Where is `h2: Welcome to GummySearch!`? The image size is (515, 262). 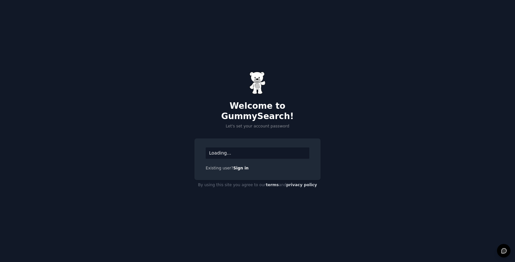 h2: Welcome to GummySearch! is located at coordinates (258, 111).